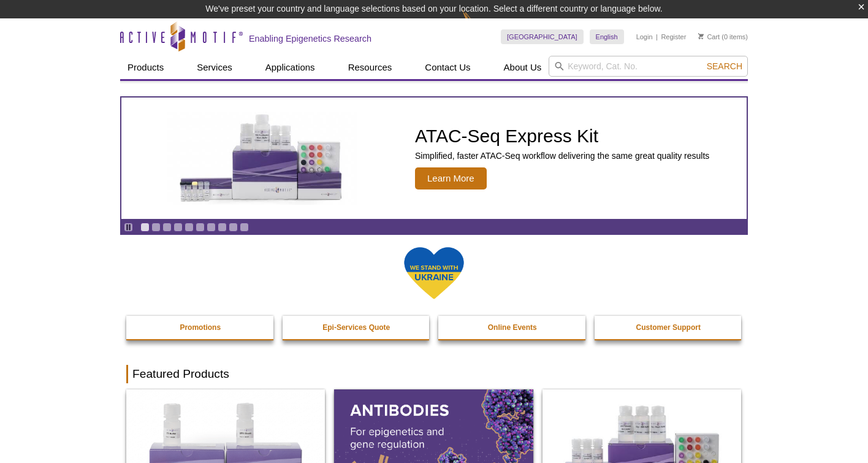 The height and width of the screenshot is (463, 868). I want to click on a: Toggle autoplay, so click(128, 227).